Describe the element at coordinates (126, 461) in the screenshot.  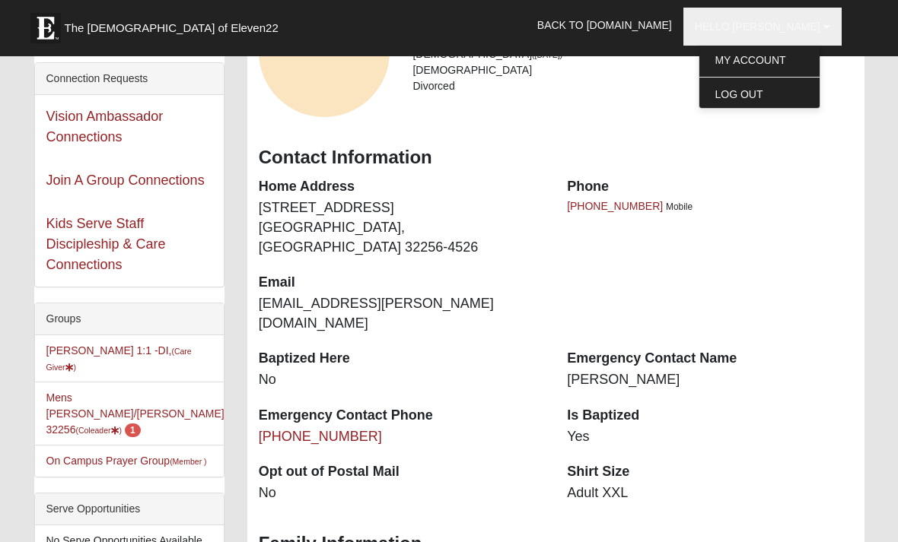
I see `a: On Campus Prayer Group(Member )` at that location.